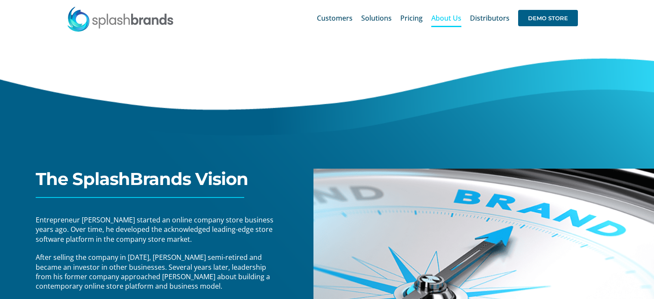 Image resolution: width=654 pixels, height=299 pixels. I want to click on span: Pricing, so click(412, 18).